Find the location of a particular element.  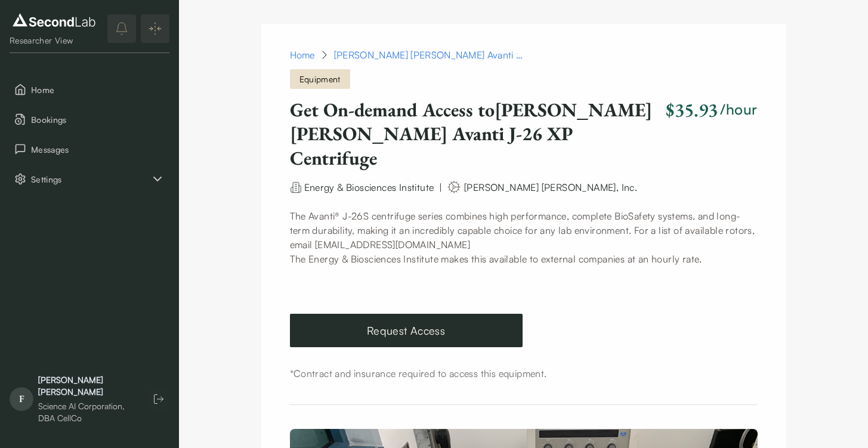

button: Bookings is located at coordinates (90, 119).